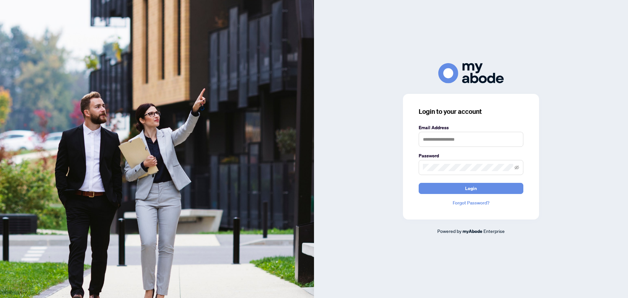 Image resolution: width=628 pixels, height=298 pixels. I want to click on a: Forgot Password?, so click(471, 203).